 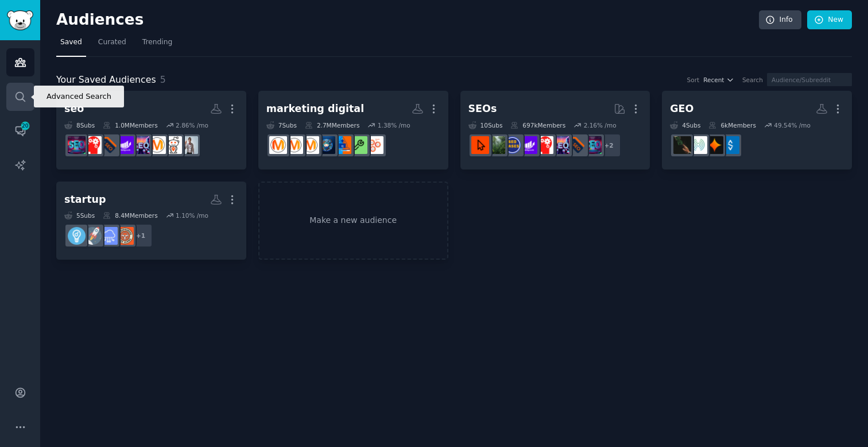 I want to click on span: Your Saved Audiences, so click(x=106, y=80).